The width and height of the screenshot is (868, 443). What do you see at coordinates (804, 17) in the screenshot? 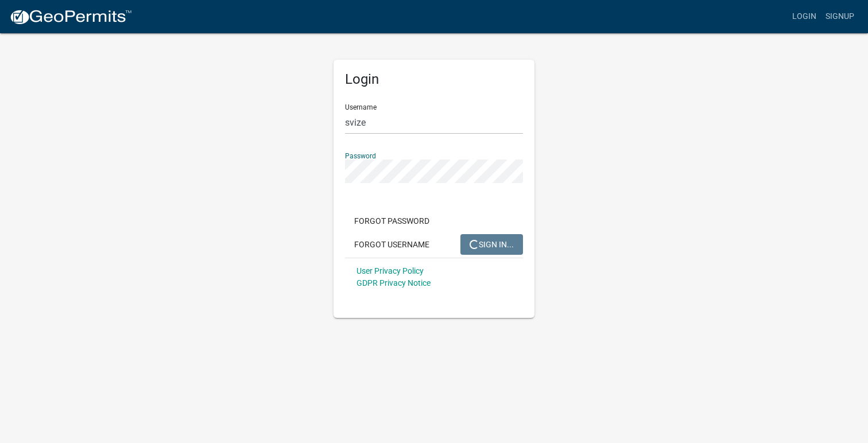
I see `a: Login` at bounding box center [804, 17].